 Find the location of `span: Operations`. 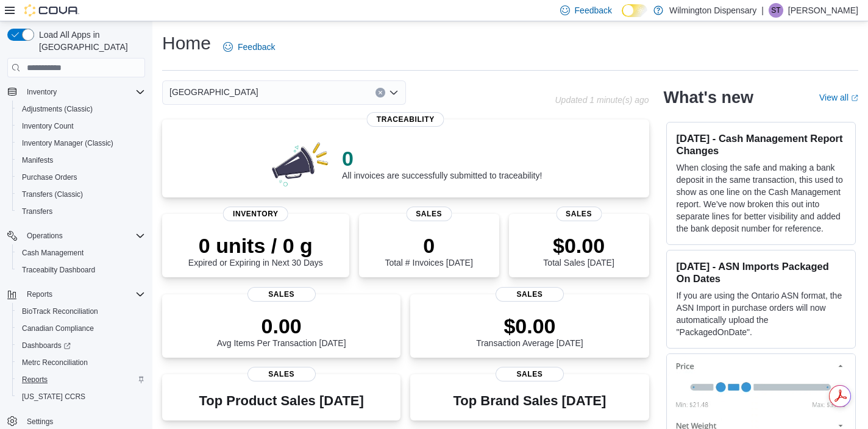

span: Operations is located at coordinates (84, 236).